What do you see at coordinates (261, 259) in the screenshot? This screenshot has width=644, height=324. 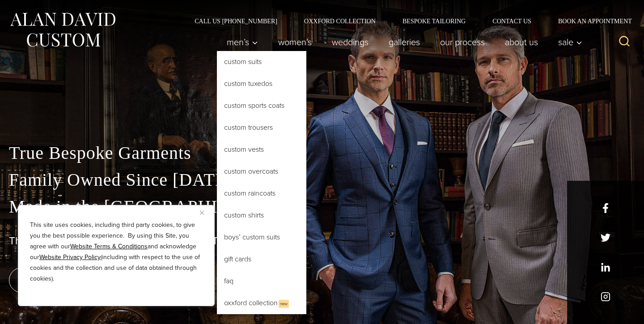 I see `a: Gift Cards` at bounding box center [261, 259].